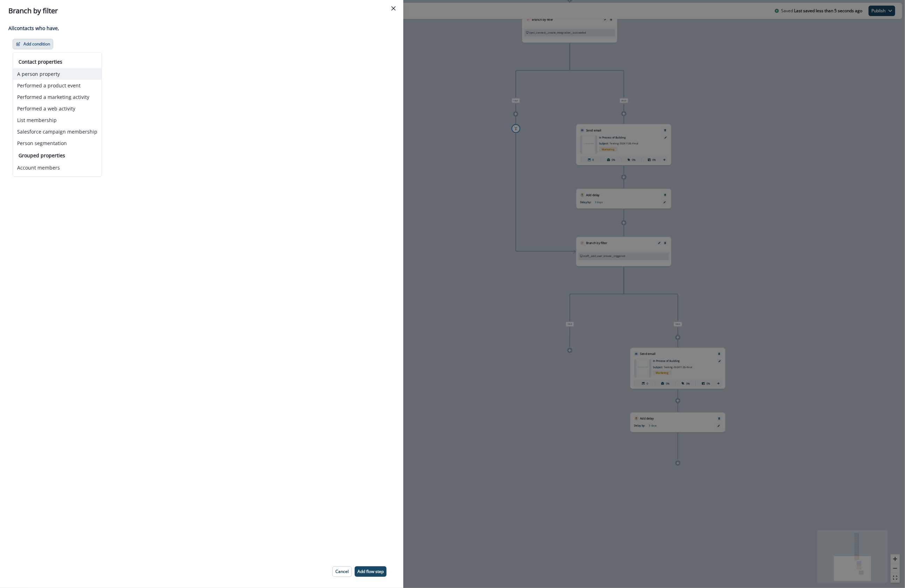 This screenshot has width=905, height=588. Describe the element at coordinates (57, 62) in the screenshot. I see `p: Contact properties` at that location.